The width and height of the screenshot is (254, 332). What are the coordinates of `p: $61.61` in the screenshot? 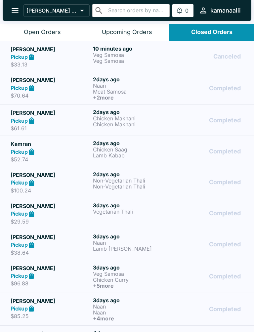 It's located at (50, 128).